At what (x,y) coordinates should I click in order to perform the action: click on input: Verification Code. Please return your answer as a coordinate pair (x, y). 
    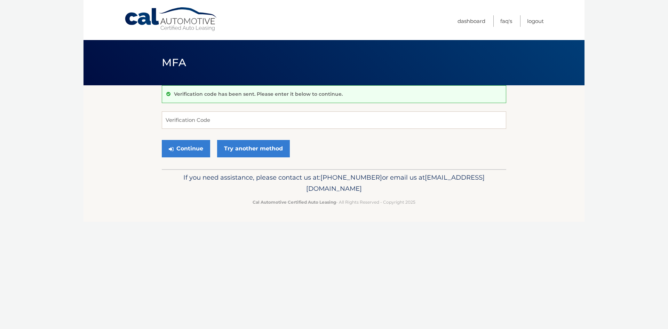
    Looking at the image, I should click on (334, 120).